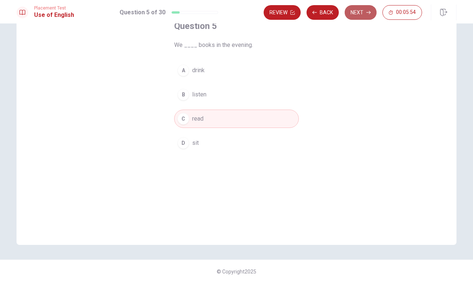 This screenshot has height=283, width=473. I want to click on div: D, so click(183, 143).